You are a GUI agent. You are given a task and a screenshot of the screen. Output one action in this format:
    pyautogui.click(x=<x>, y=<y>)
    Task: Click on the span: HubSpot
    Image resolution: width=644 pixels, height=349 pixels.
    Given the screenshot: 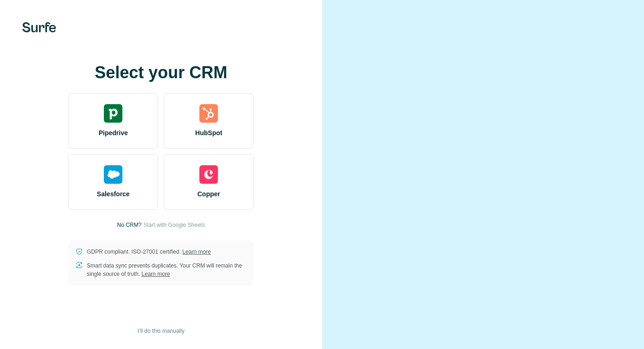 What is the action you would take?
    pyautogui.click(x=209, y=133)
    